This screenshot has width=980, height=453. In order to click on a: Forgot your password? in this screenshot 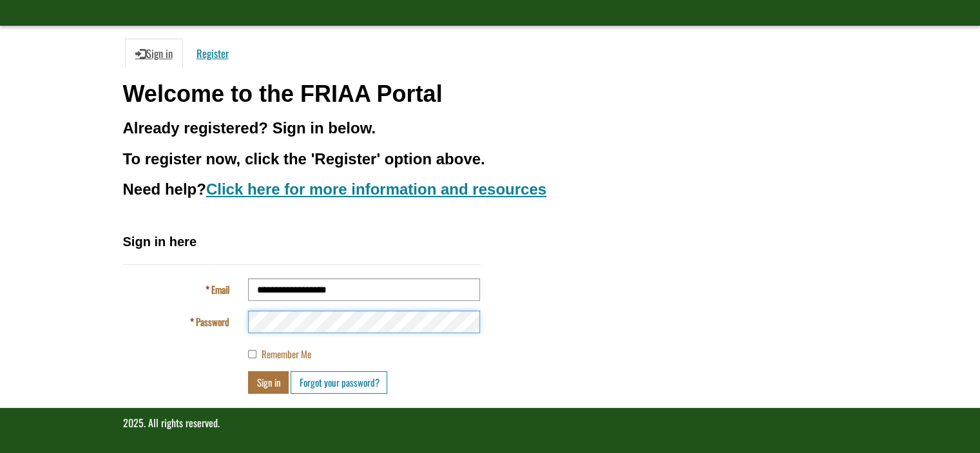, I will do `click(339, 382)`.